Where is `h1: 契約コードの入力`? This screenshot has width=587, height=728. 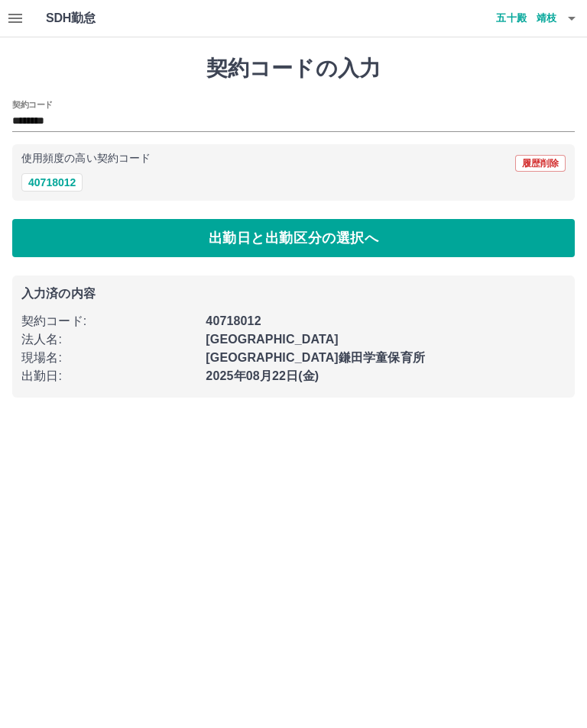 h1: 契約コードの入力 is located at coordinates (294, 69).